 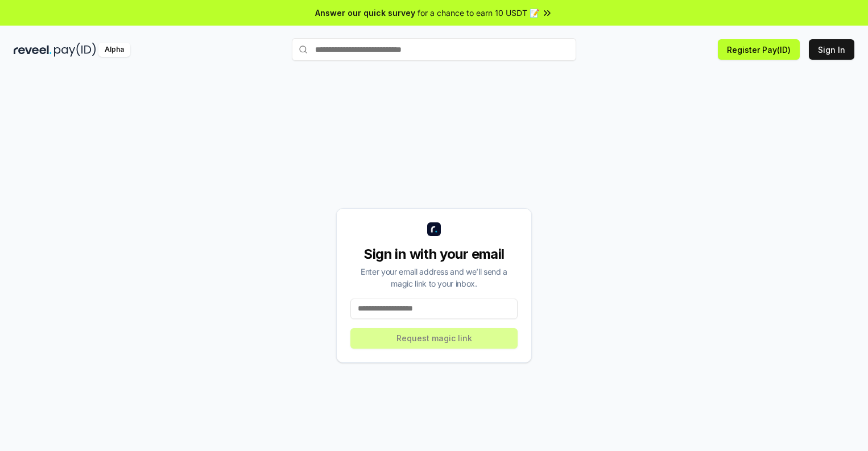 What do you see at coordinates (114, 50) in the screenshot?
I see `div: Alpha` at bounding box center [114, 50].